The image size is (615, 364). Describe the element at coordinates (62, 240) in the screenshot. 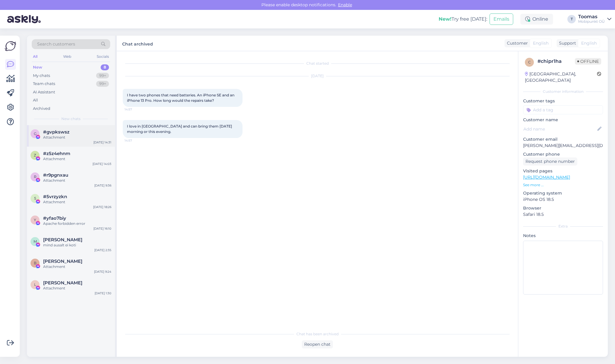

I see `span: Martin Laandu` at that location.